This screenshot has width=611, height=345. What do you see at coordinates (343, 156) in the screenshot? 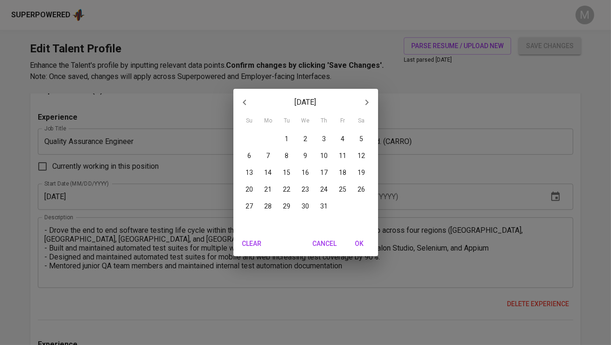
I see `button: 11` at bounding box center [343, 156].